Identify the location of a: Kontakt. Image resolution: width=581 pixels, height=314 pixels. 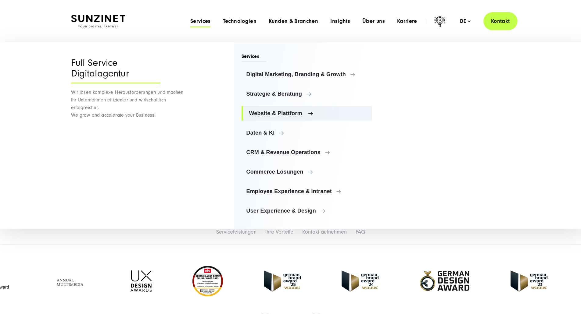
(500, 21).